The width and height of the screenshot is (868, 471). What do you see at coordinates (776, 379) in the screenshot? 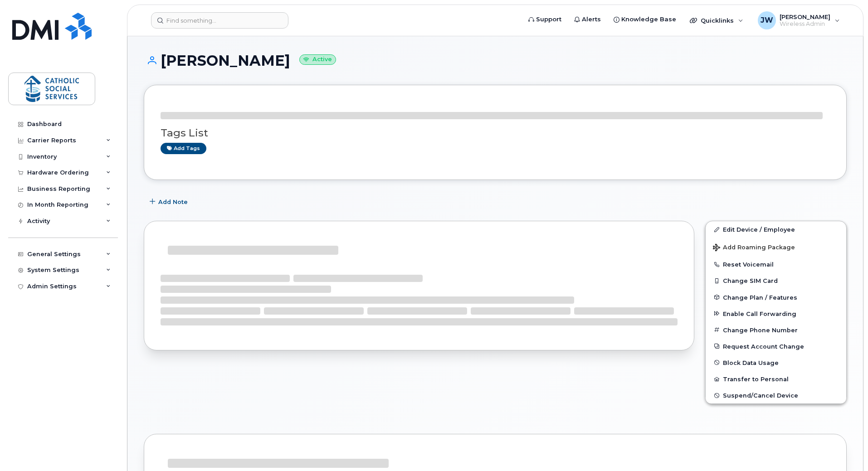
I see `button: Transfer to Personal` at bounding box center [776, 379].